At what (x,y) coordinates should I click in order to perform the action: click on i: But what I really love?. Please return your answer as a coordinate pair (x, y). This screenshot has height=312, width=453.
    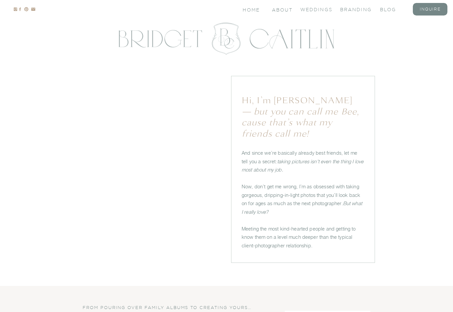
    Looking at the image, I should click on (302, 207).